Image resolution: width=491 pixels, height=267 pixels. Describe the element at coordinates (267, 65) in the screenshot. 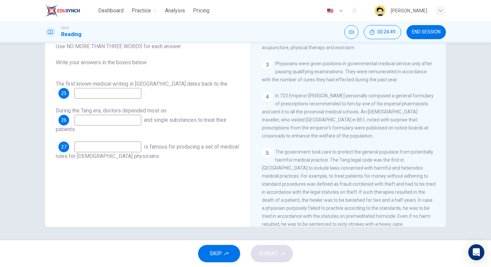

I see `div: 3` at that location.